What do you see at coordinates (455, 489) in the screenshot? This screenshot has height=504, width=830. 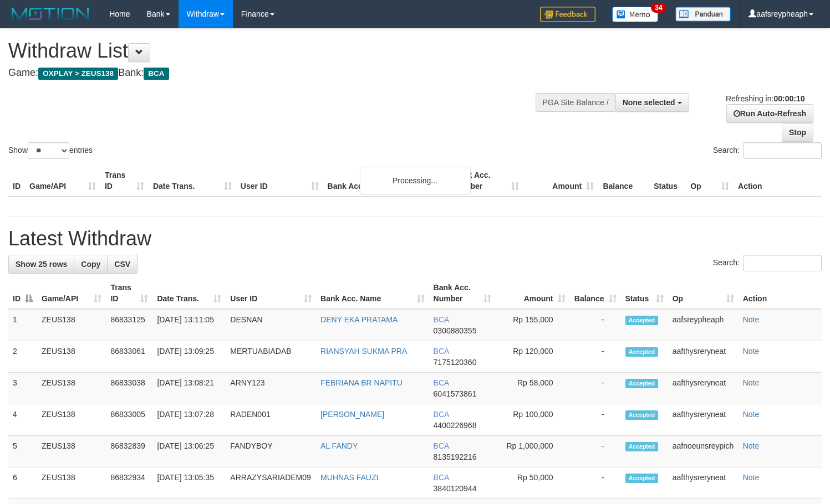 I see `span: Copy 3840120944 to clipboard` at bounding box center [455, 489].